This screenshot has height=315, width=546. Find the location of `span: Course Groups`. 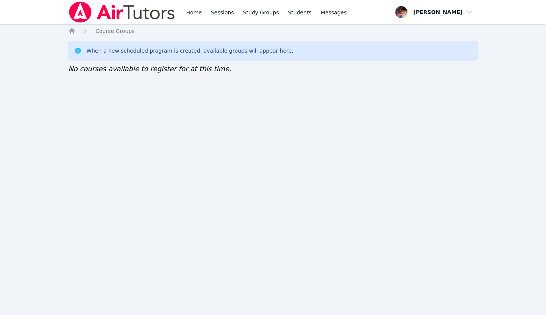

span: Course Groups is located at coordinates (115, 31).